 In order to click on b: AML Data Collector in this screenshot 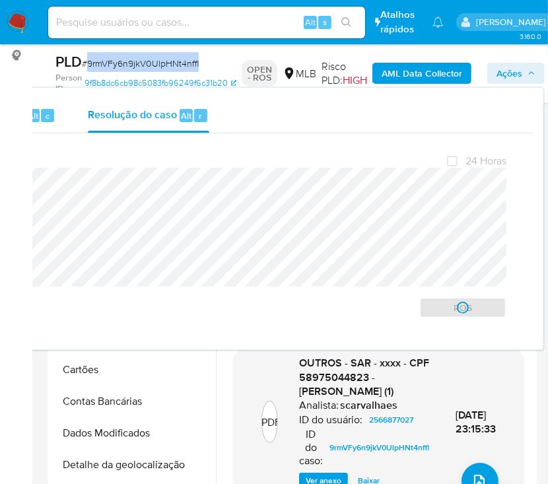, I will do `click(422, 73)`.